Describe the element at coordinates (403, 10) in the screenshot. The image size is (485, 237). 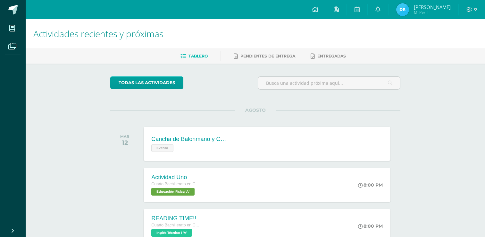
I see `img: cdec160f2c50c3310a63869b1866c3b4.png` at that location.